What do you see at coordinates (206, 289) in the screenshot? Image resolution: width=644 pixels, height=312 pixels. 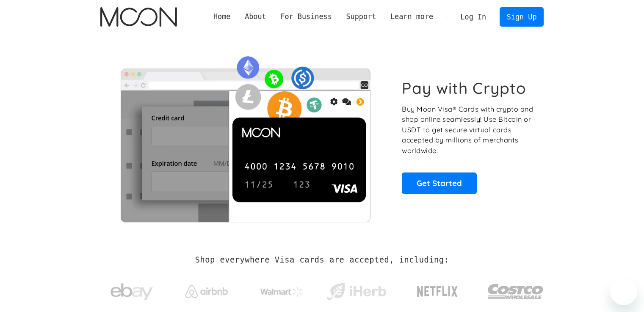 I see `a: Airbnb` at bounding box center [206, 289].